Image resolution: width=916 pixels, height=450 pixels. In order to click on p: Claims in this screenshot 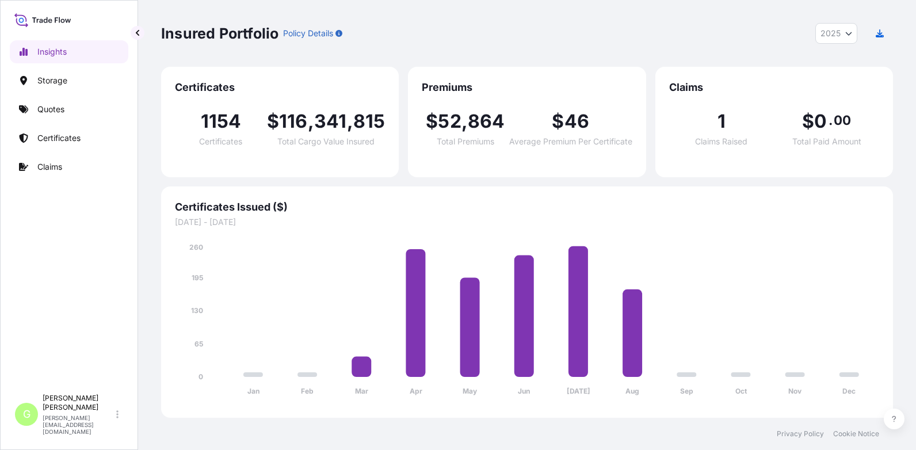, I will do `click(49, 167)`.